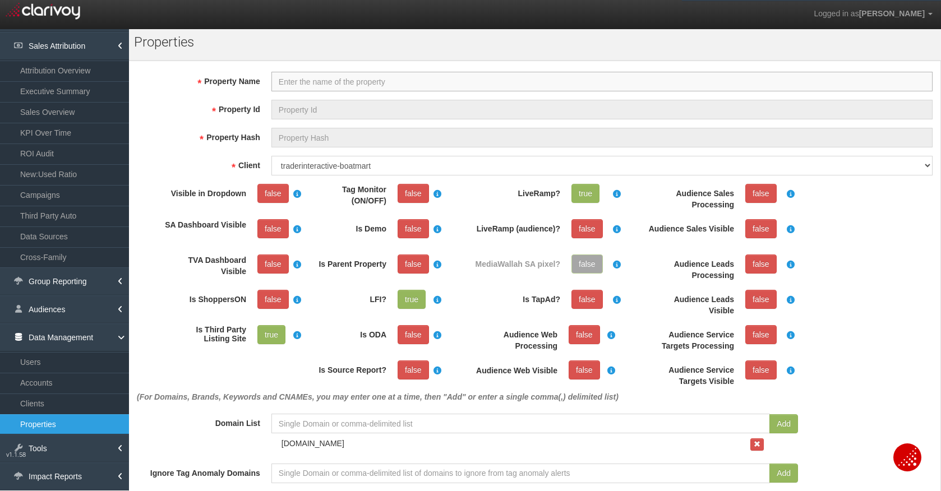  Describe the element at coordinates (602, 81) in the screenshot. I see `input: Enter the name of the property` at that location.